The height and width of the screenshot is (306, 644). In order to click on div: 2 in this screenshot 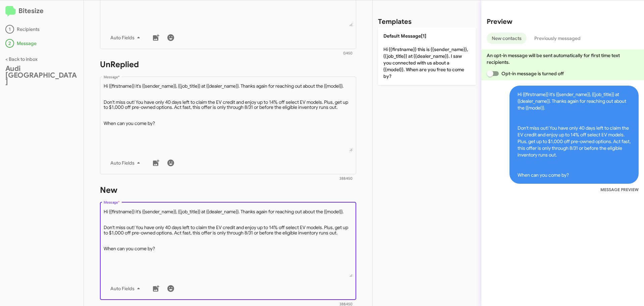, I will do `click(10, 44)`.